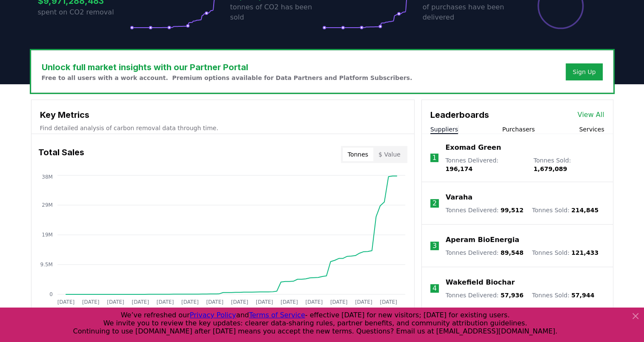 The height and width of the screenshot is (342, 644). What do you see at coordinates (459, 197) in the screenshot?
I see `a: Varaha` at bounding box center [459, 197].